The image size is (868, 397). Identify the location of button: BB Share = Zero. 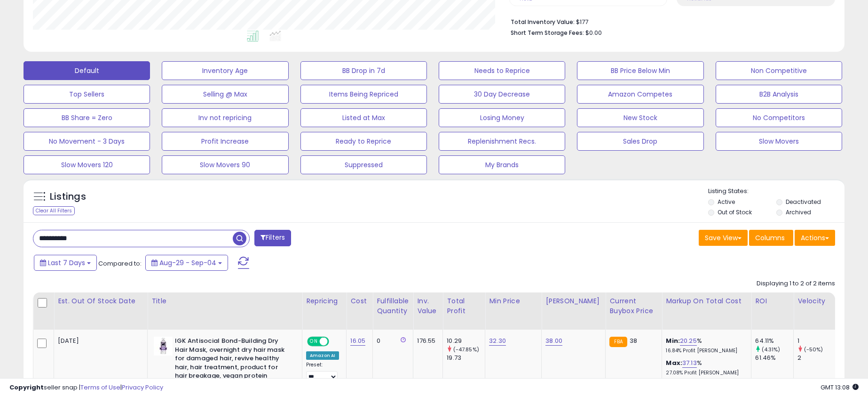
(87, 118).